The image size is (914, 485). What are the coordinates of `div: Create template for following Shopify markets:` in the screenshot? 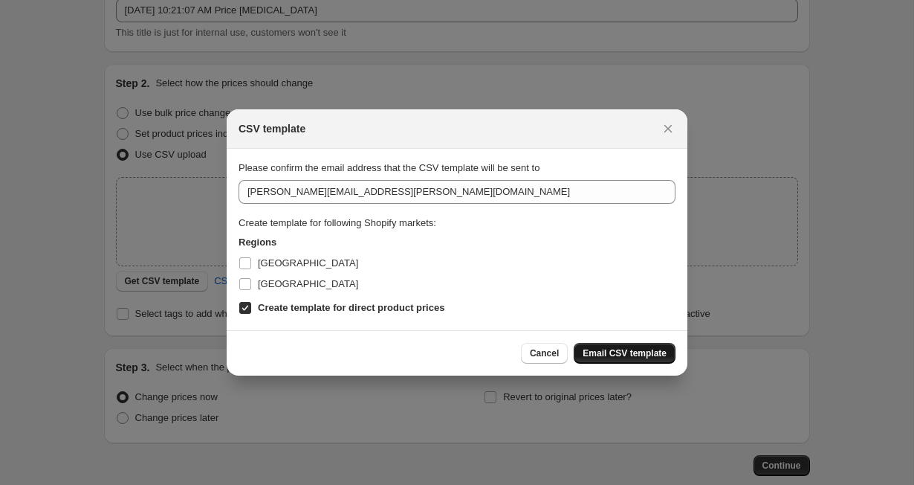 It's located at (457, 223).